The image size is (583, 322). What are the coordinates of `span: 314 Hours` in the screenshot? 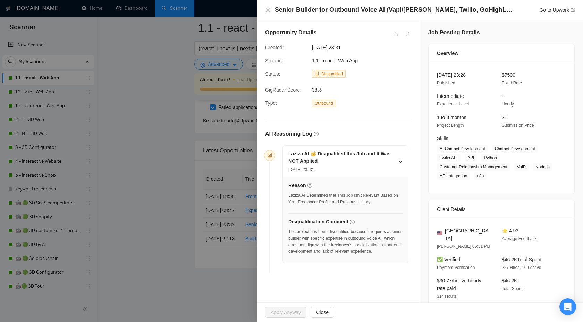 It's located at (446, 296).